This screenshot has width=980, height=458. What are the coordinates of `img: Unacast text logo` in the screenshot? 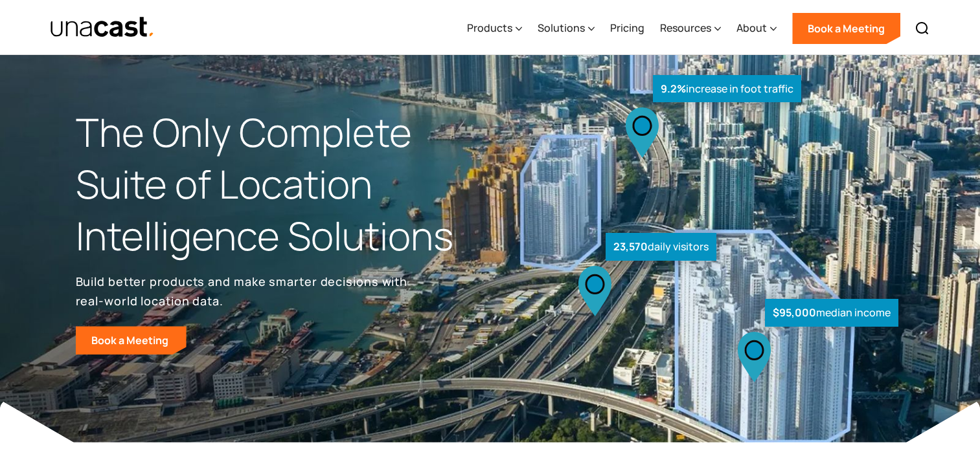 It's located at (103, 27).